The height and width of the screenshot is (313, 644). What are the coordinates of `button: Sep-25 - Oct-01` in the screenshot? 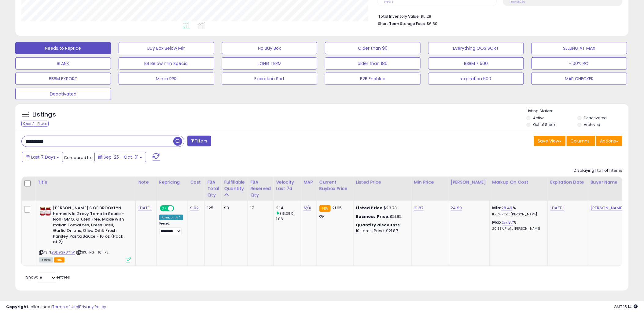 It's located at (120, 157).